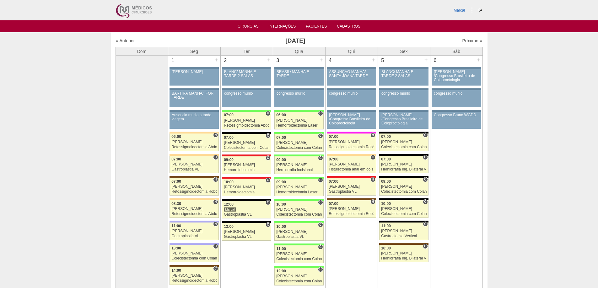 Image resolution: width=598 pixels, height=288 pixels. What do you see at coordinates (382, 61) in the screenshot?
I see `div: 5` at bounding box center [382, 61].